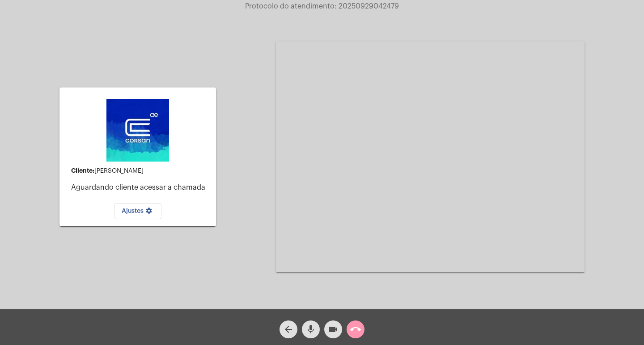 This screenshot has height=345, width=644. What do you see at coordinates (149, 213) in the screenshot?
I see `mat-icon: settings` at bounding box center [149, 213].